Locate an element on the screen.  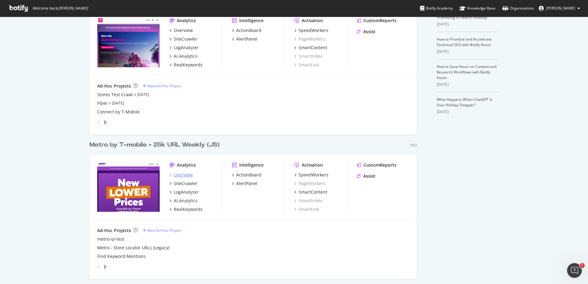
a: metro-ip-test is located at coordinates (111, 239).